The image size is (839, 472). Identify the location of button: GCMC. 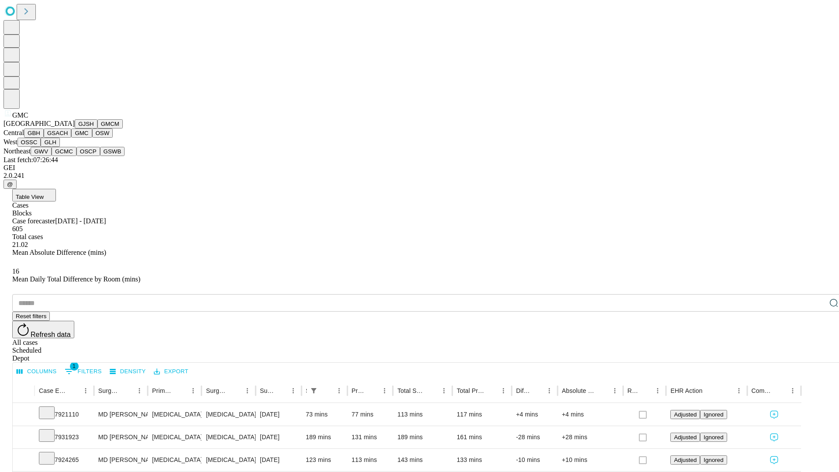
(64, 151).